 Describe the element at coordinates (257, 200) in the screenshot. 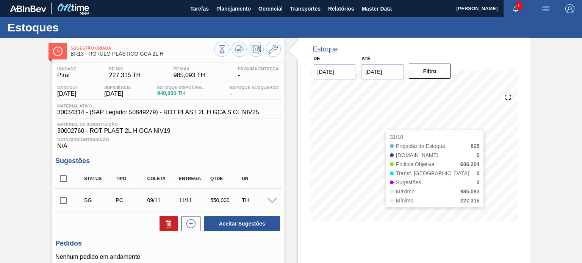

I see `div: TH` at that location.